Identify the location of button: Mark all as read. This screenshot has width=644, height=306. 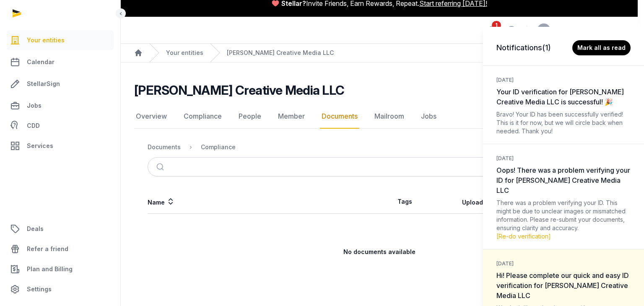
(601, 48).